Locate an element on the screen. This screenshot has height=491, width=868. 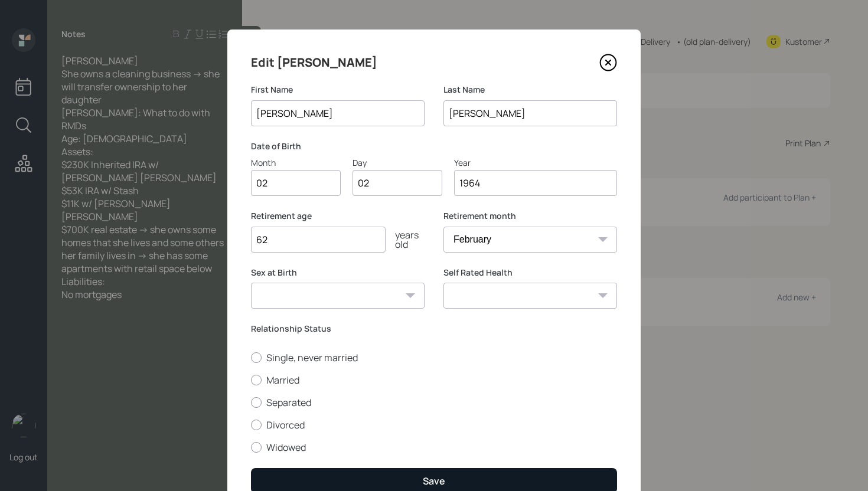
label: First Name is located at coordinates (338, 90).